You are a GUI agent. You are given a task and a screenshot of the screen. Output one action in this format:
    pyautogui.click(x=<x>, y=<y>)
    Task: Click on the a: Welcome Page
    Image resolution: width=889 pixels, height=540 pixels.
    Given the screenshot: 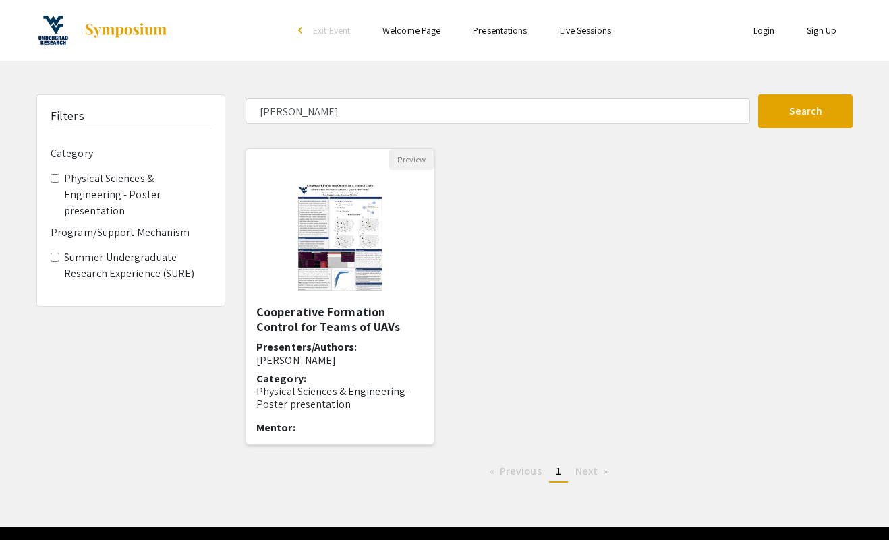 What is the action you would take?
    pyautogui.click(x=412, y=30)
    